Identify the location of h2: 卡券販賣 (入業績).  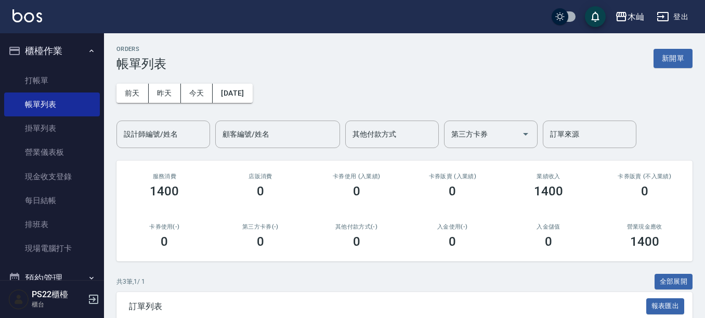
(452, 176).